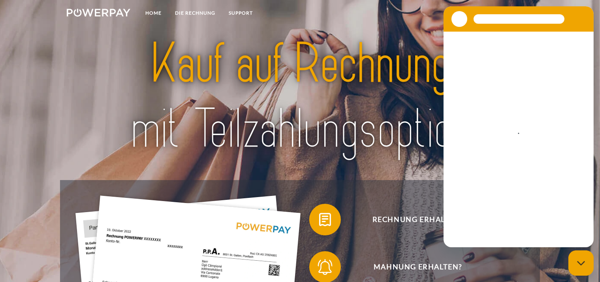 This screenshot has height=282, width=600. Describe the element at coordinates (241, 13) in the screenshot. I see `a: SUPPORT` at that location.